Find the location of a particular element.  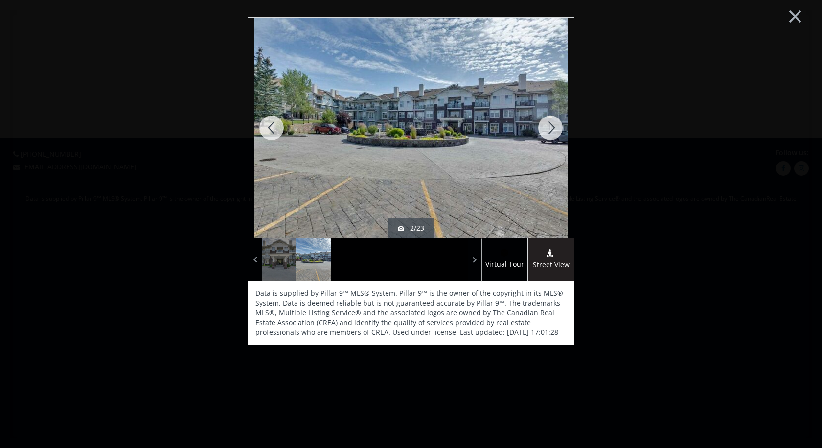

div: 2/23 is located at coordinates (411, 228).